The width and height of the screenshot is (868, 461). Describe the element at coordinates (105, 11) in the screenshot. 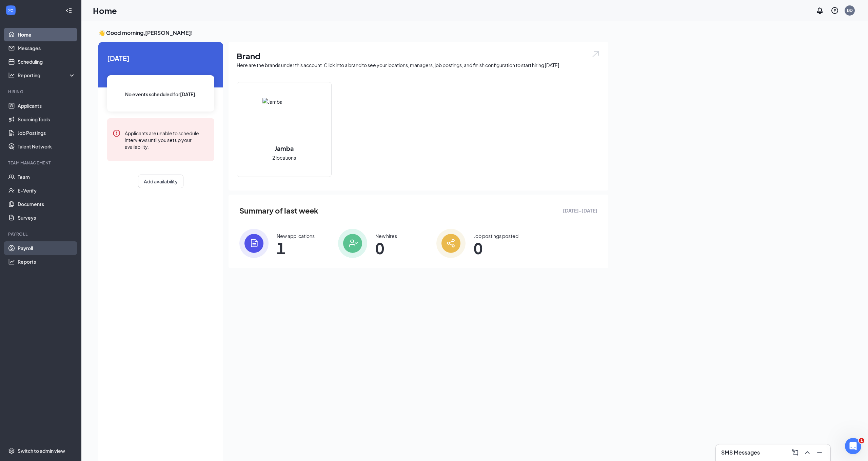

I see `h1: Home` at that location.